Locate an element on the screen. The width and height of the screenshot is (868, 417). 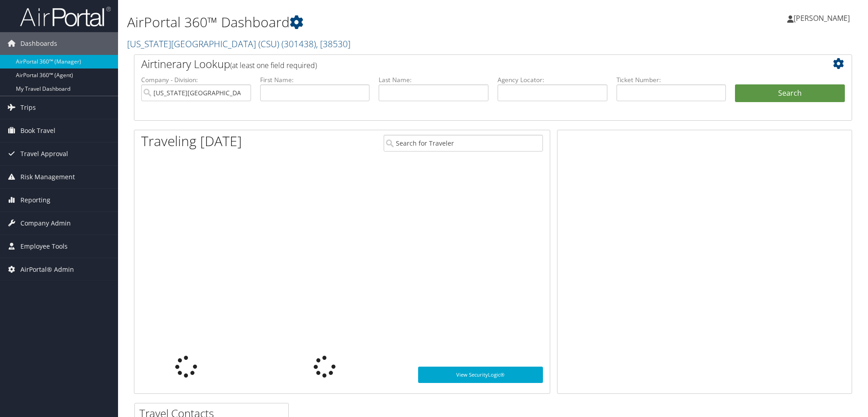
input: Search for Traveler is located at coordinates (463, 143).